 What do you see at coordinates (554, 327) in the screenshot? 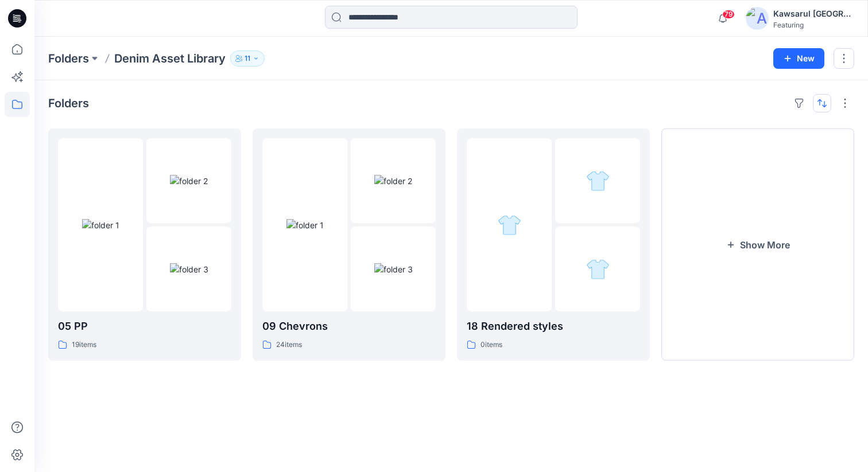
I see `p: 18 Rendered styles` at bounding box center [554, 327].